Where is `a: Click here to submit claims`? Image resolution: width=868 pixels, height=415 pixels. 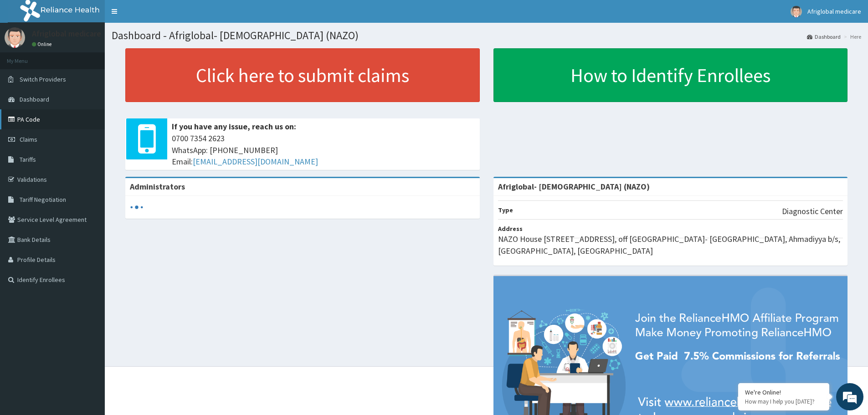 a: Click here to submit claims is located at coordinates (303, 76).